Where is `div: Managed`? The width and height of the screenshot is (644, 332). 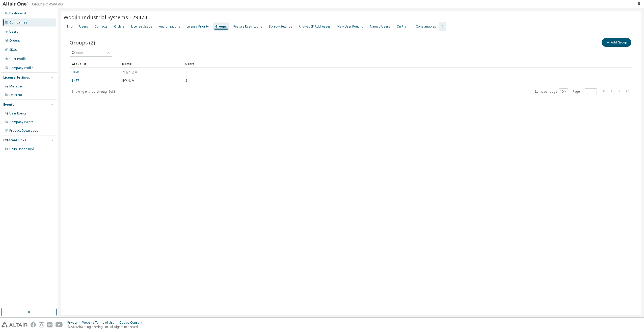 div: Managed is located at coordinates (16, 86).